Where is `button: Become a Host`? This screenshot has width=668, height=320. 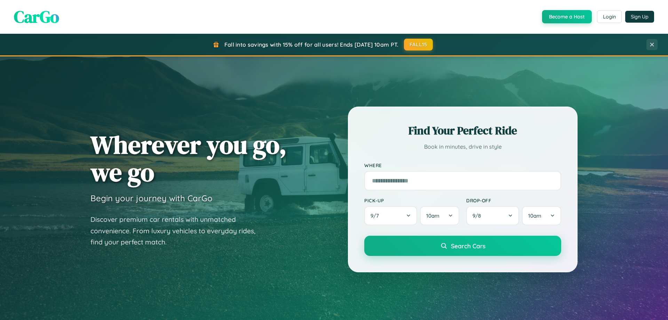
button: Become a Host is located at coordinates (567, 17).